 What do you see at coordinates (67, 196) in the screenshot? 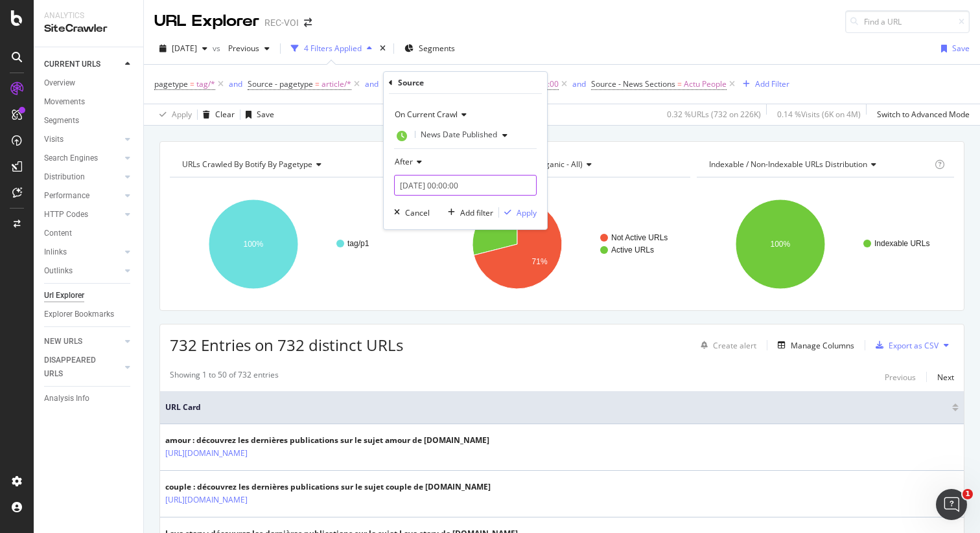
I see `div: Performance` at bounding box center [67, 196].